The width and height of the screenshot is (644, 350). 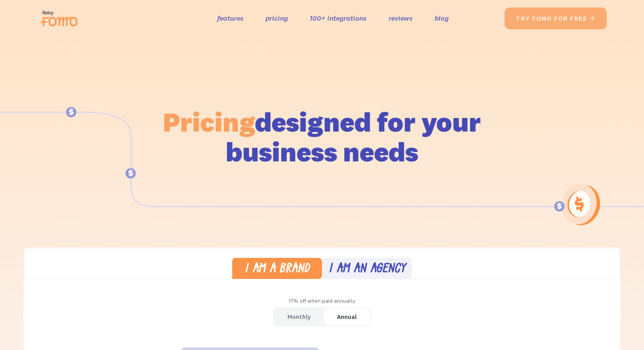 I want to click on a: try fomo for free, so click(x=556, y=18).